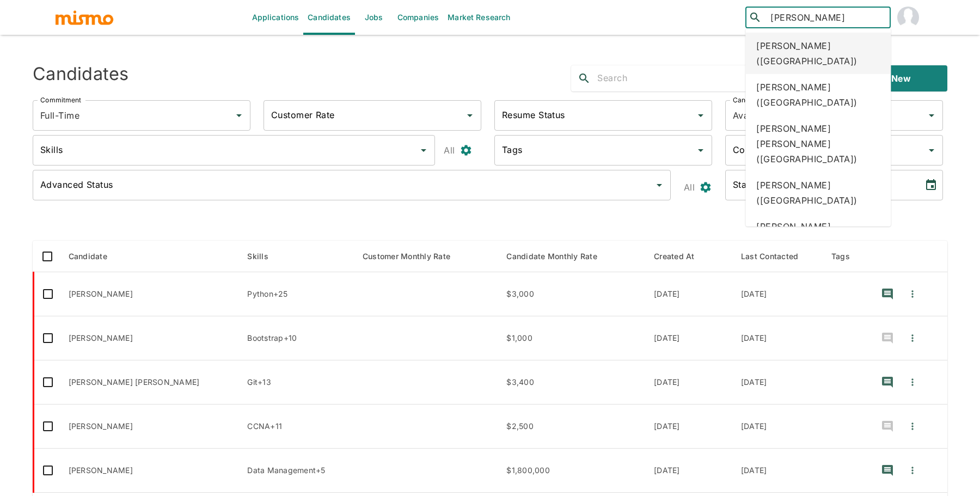 This screenshot has width=980, height=496. I want to click on span: Created At, so click(681, 256).